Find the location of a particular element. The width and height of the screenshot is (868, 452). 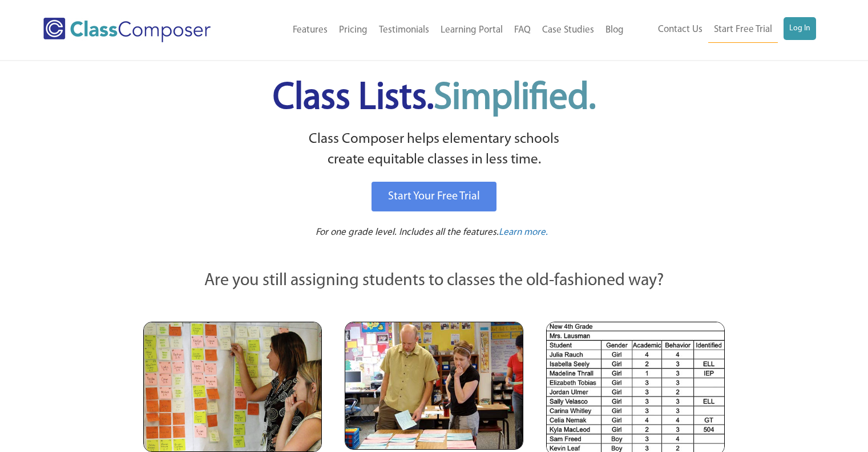

a: Features is located at coordinates (310, 30).